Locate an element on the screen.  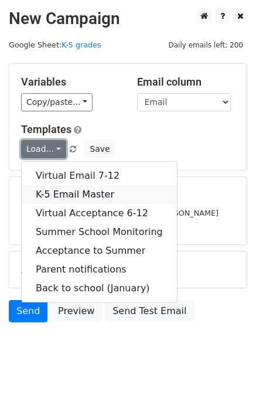
a: Virtual Email 7-12 is located at coordinates (99, 176).